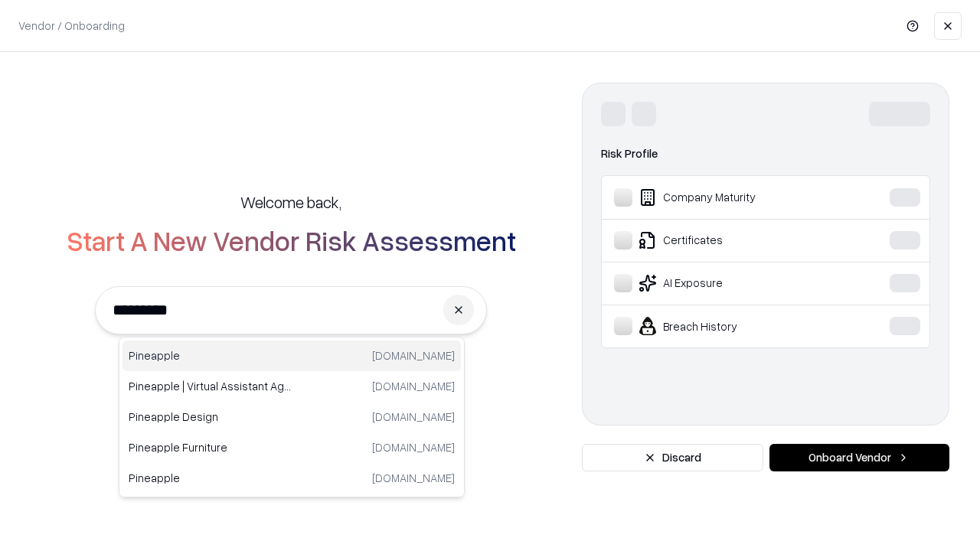  What do you see at coordinates (72, 25) in the screenshot?
I see `p: Vendor / Onboarding` at bounding box center [72, 25].